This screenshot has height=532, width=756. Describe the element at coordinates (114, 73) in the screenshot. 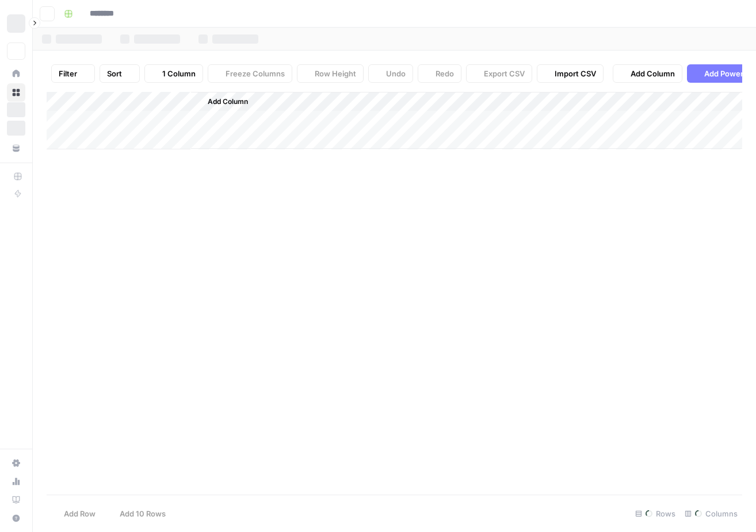

I see `span: Sort` at that location.